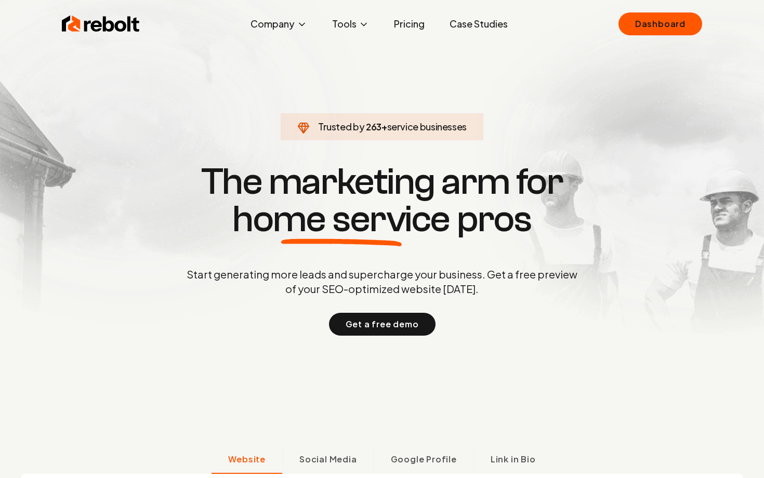  I want to click on button: Link in Bio, so click(513, 460).